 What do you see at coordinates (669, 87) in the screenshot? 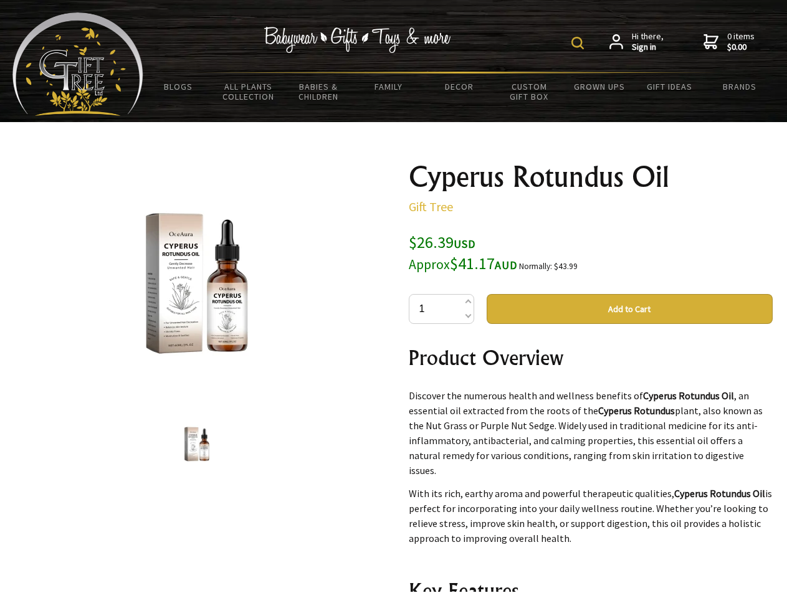
I see `a: Gift Ideas` at bounding box center [669, 87].